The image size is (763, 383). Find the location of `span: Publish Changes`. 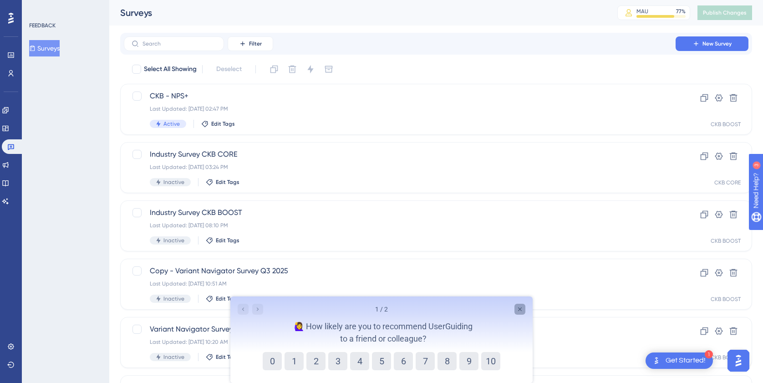

span: Publish Changes is located at coordinates (725, 13).